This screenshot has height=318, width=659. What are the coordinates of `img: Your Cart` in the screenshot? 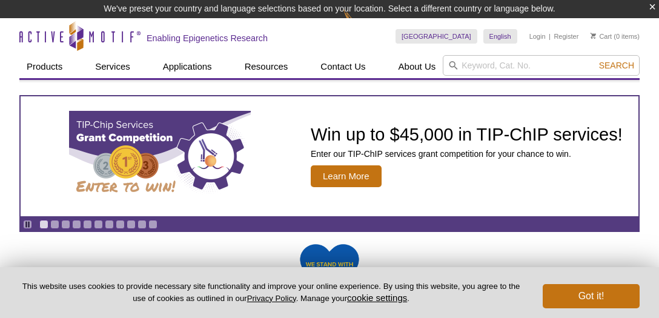 It's located at (593, 36).